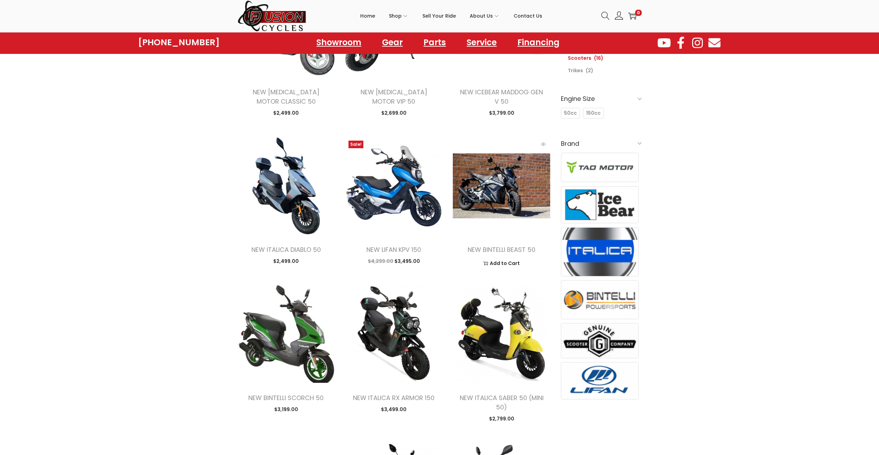 Image resolution: width=879 pixels, height=455 pixels. Describe the element at coordinates (368, 16) in the screenshot. I see `a: Home` at that location.